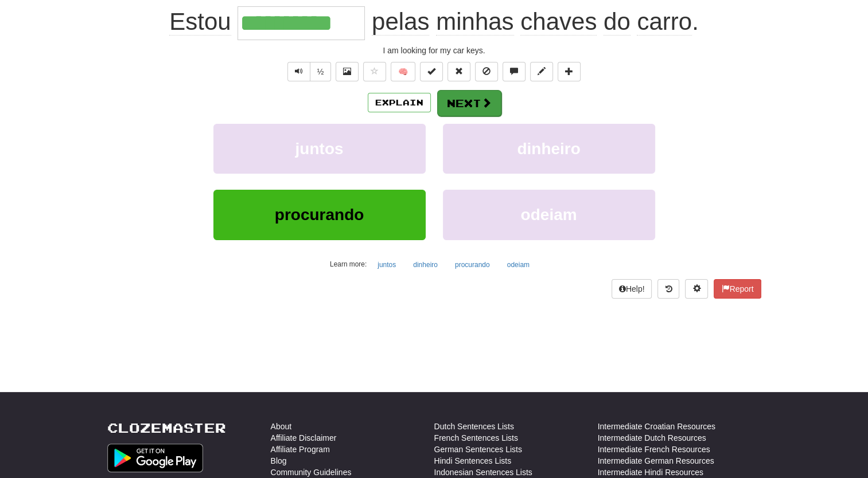  I want to click on a: Affiliate Disclaimer, so click(303, 438).